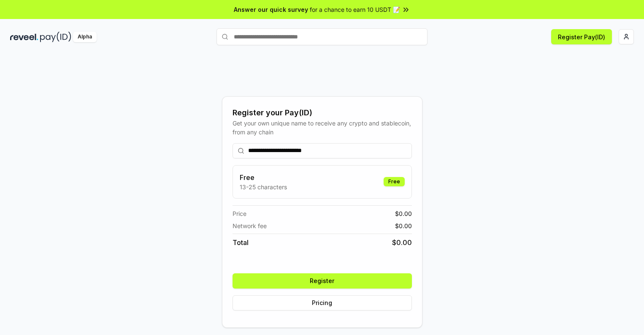 The height and width of the screenshot is (335, 644). I want to click on span: Total, so click(240, 242).